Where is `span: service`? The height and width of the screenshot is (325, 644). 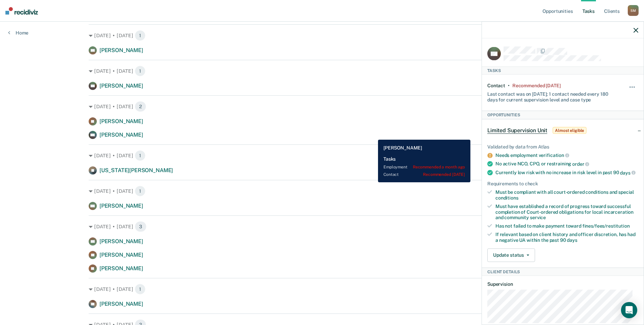 span: service is located at coordinates (537, 217).